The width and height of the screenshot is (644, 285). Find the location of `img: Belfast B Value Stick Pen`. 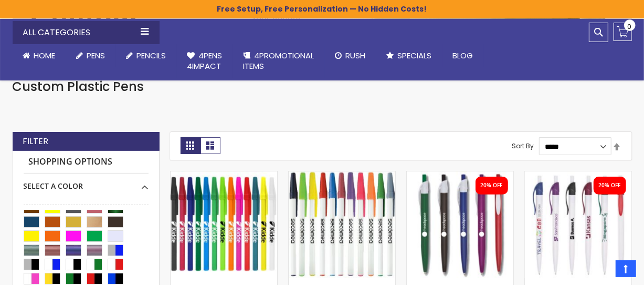

img: Belfast B Value Stick Pen is located at coordinates (224, 225).